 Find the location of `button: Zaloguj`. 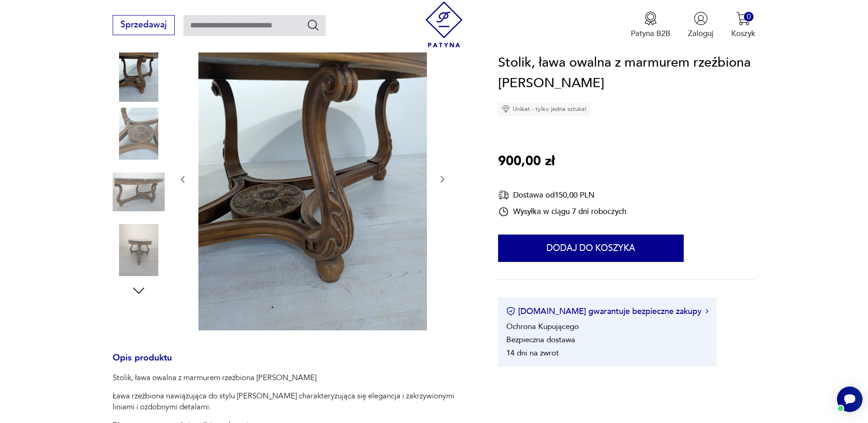

button: Zaloguj is located at coordinates (701, 25).